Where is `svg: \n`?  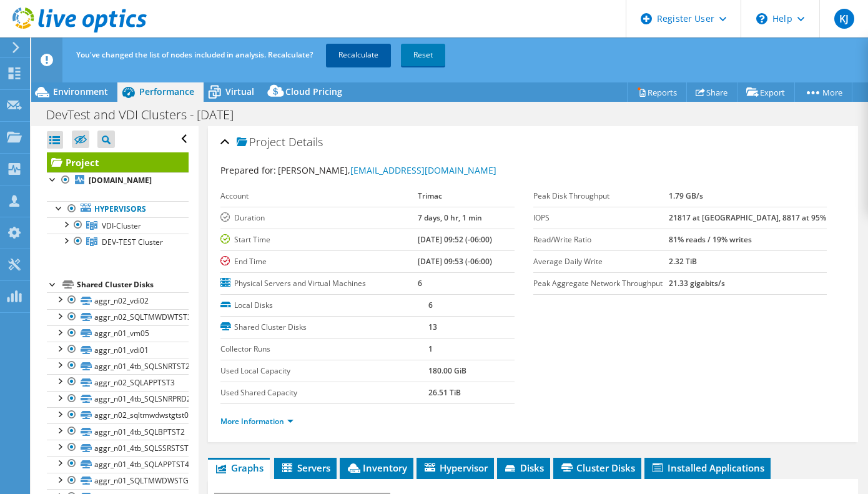
svg: \n is located at coordinates (762, 19).